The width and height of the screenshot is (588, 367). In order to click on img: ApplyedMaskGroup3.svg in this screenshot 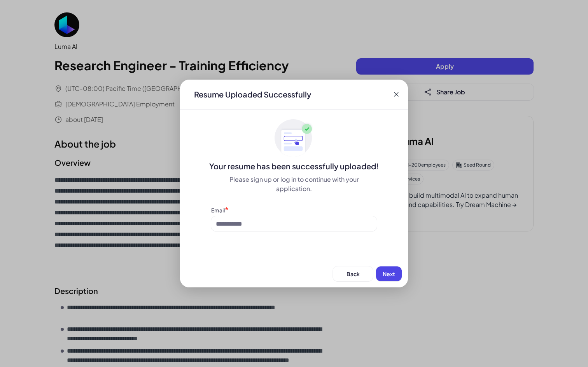, I will do `click(294, 138)`.